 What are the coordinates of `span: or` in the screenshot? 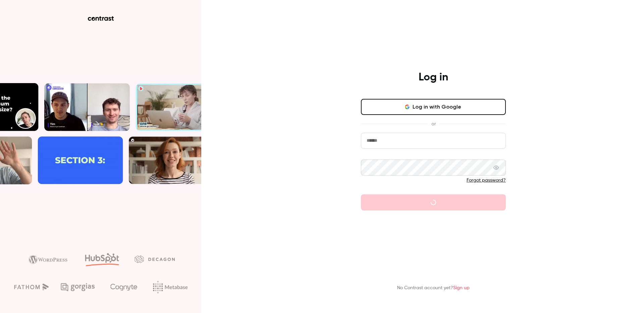 It's located at (433, 124).